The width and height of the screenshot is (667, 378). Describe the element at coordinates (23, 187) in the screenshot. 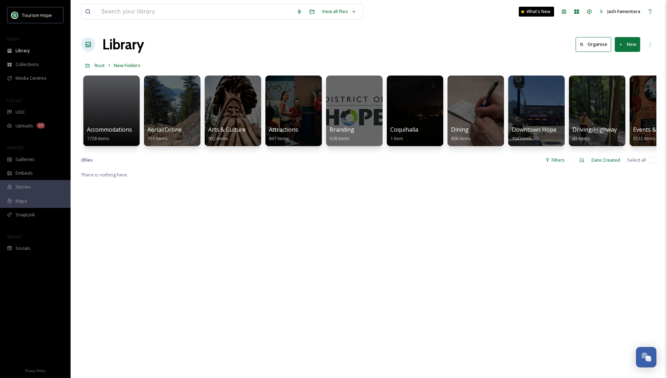

I see `span: Stories` at that location.